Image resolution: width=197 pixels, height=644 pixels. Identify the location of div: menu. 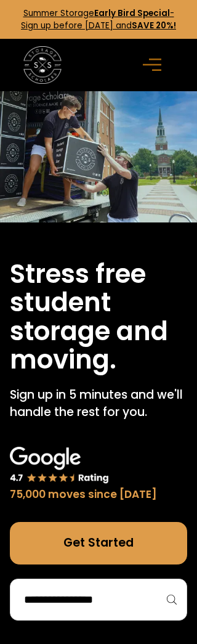
(154, 65).